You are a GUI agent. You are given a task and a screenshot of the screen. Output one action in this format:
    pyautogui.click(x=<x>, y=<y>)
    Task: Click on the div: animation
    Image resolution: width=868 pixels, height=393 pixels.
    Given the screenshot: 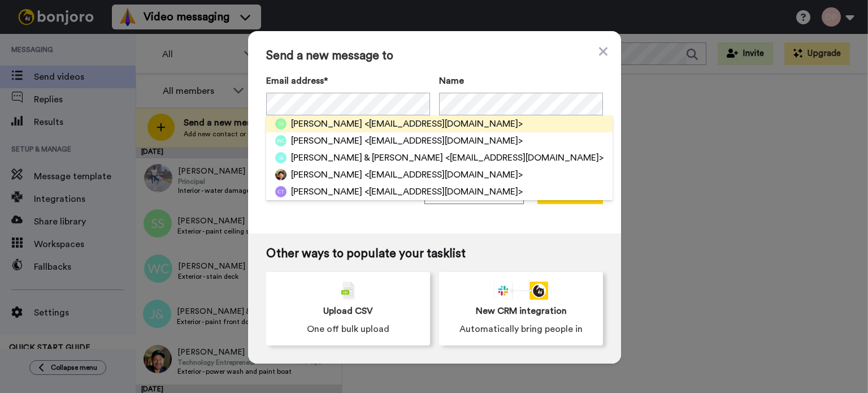 What is the action you would take?
    pyautogui.click(x=521, y=291)
    